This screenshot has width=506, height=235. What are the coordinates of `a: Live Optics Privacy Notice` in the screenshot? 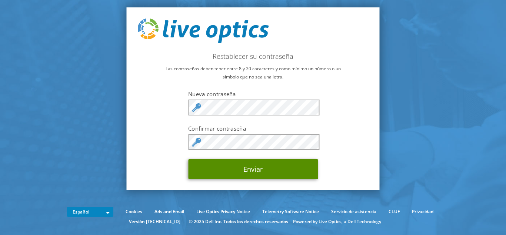 It's located at (223, 212).